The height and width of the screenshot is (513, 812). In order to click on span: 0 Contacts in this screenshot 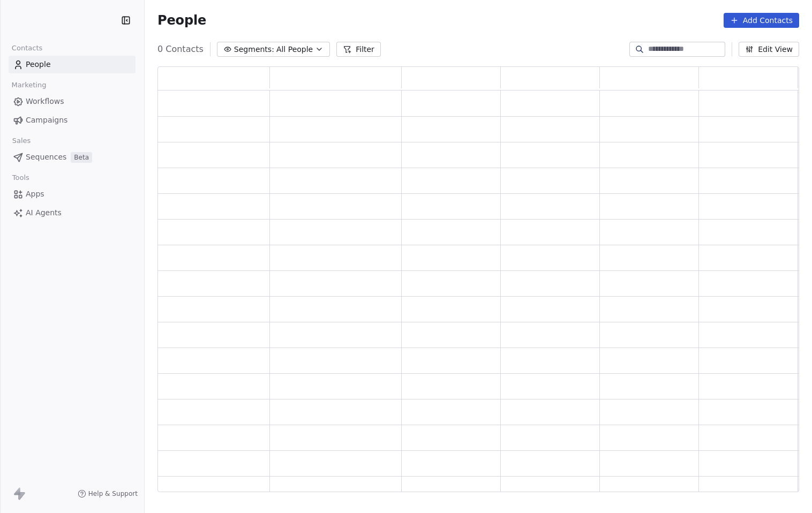, I will do `click(180, 49)`.